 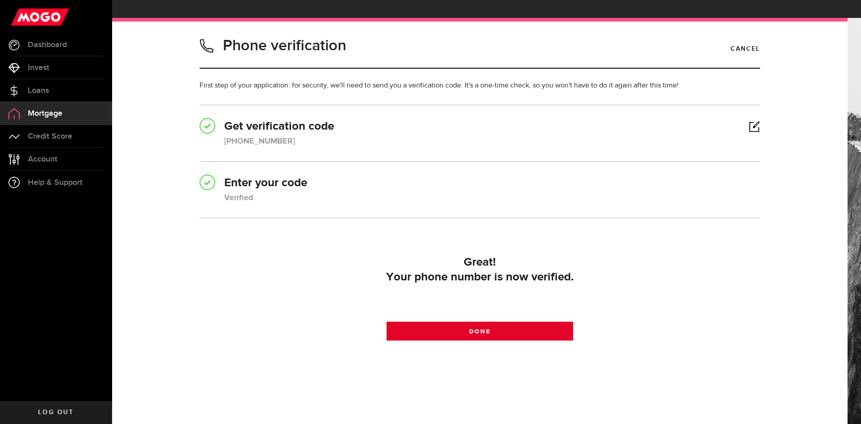 What do you see at coordinates (480, 262) in the screenshot?
I see `h2: Great!` at bounding box center [480, 262].